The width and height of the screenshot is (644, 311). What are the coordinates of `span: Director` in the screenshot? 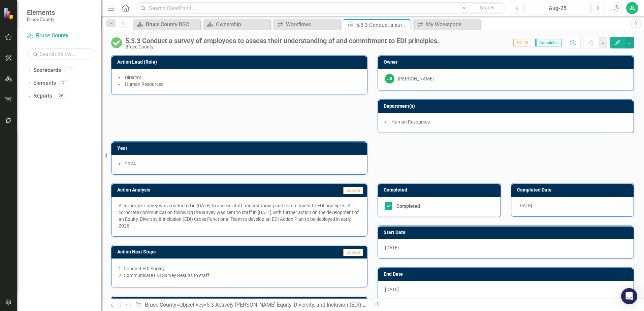 It's located at (133, 77).